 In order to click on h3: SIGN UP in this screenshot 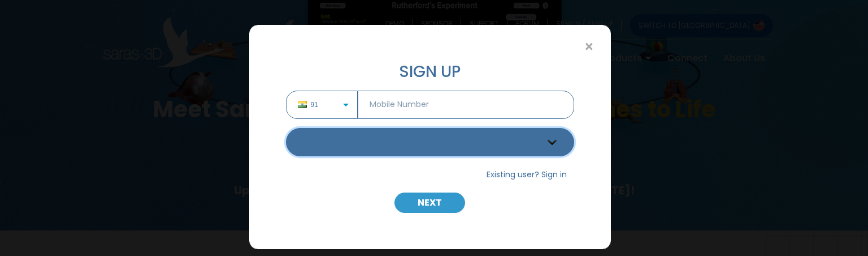, I will do `click(430, 72)`.